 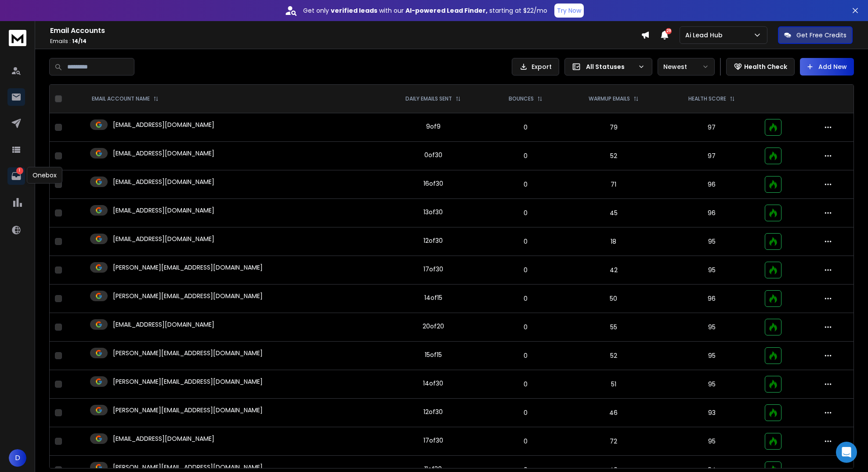 What do you see at coordinates (815, 35) in the screenshot?
I see `button: Get Free Credits` at bounding box center [815, 35].